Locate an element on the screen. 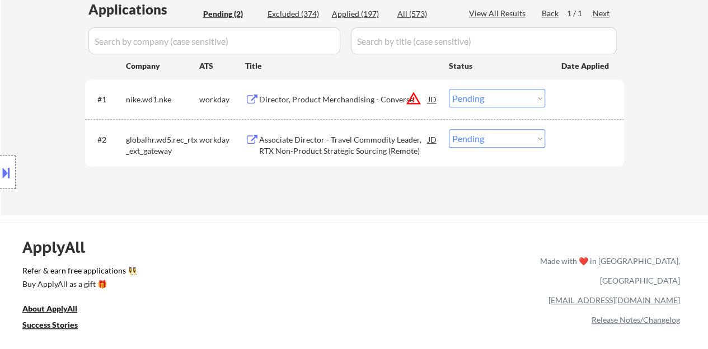 This screenshot has width=708, height=349. a: Success Stories is located at coordinates (58, 326).